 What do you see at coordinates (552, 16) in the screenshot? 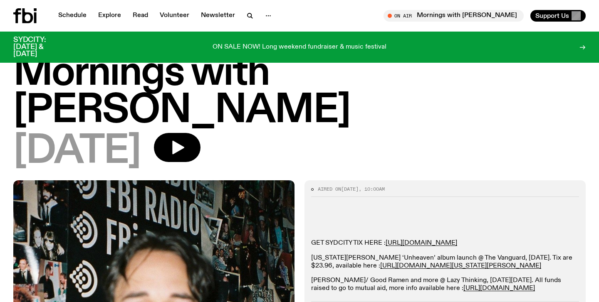
I see `span: Support Us` at bounding box center [552, 16].